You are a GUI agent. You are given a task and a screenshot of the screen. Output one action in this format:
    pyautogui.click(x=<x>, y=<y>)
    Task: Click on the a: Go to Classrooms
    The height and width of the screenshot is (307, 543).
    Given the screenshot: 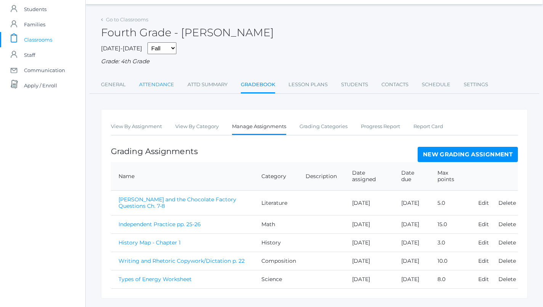 What is the action you would take?
    pyautogui.click(x=127, y=19)
    